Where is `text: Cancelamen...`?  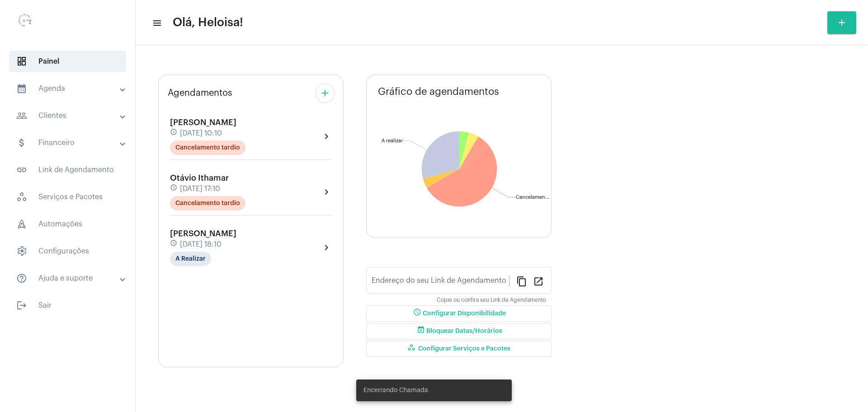
text: Cancelamen... is located at coordinates (532, 197).